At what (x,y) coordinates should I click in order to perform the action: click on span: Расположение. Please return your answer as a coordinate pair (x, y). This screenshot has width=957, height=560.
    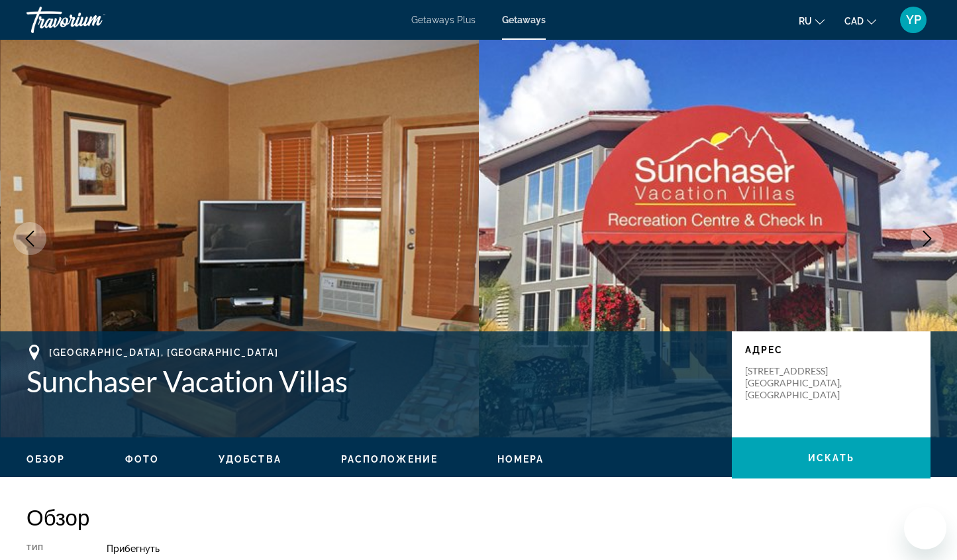
    Looking at the image, I should click on (389, 459).